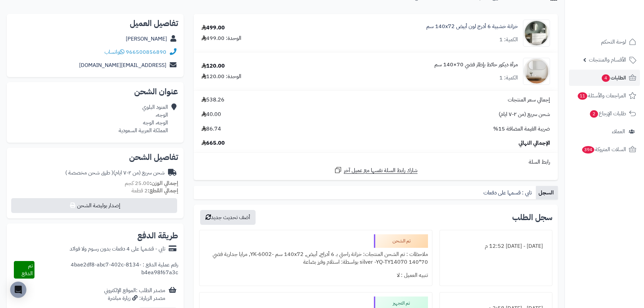 Image resolution: width=644 pixels, height=308 pixels. I want to click on small: 2 قطعة, so click(155, 191).